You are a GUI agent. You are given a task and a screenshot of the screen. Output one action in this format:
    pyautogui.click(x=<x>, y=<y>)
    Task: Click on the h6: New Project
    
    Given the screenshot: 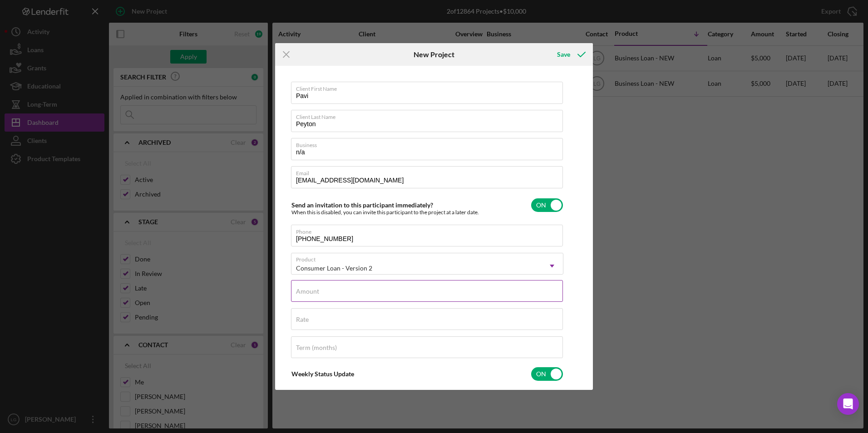 What is the action you would take?
    pyautogui.click(x=434, y=54)
    